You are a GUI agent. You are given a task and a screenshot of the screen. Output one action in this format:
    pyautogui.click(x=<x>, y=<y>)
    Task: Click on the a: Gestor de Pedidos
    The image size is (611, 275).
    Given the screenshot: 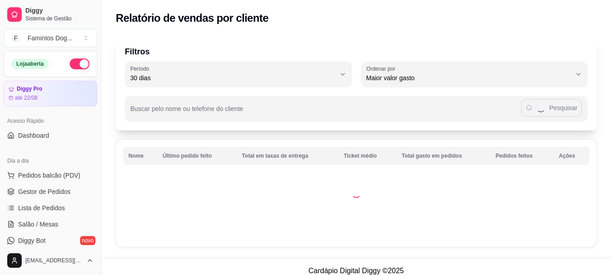 What is the action you would take?
    pyautogui.click(x=50, y=191)
    